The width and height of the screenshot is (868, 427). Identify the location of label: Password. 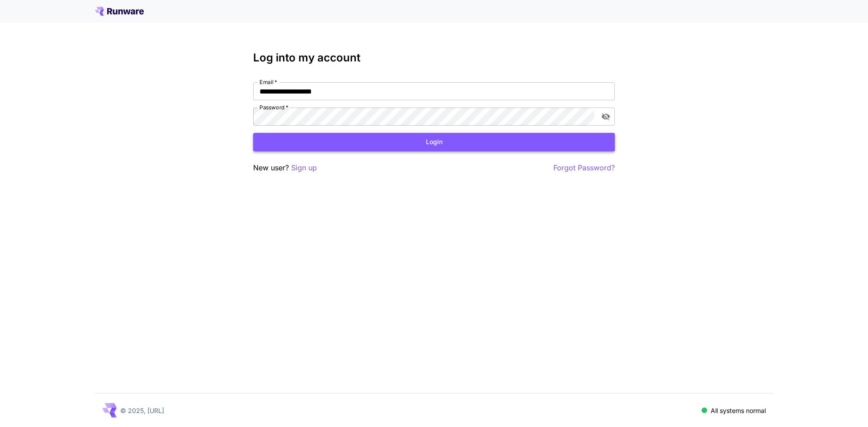
(274, 107).